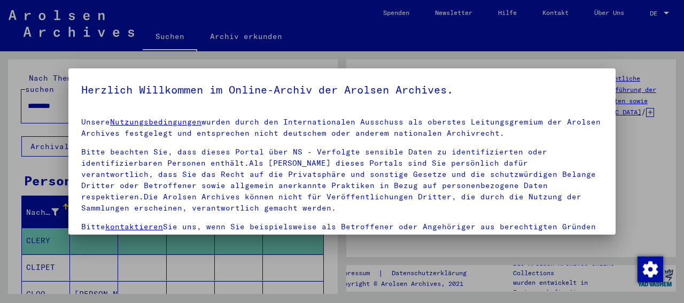  What do you see at coordinates (134, 226) in the screenshot?
I see `a: kontaktieren` at bounding box center [134, 226].